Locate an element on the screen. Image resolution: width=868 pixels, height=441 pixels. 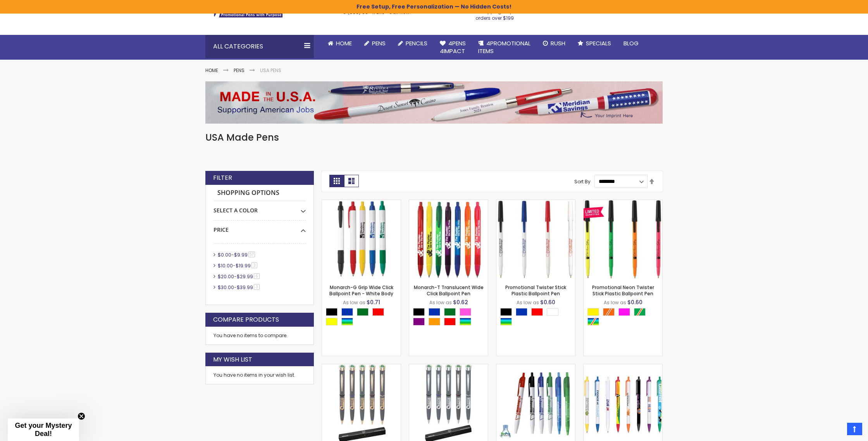
a: $0.00-$9.9957 is located at coordinates (237, 255).